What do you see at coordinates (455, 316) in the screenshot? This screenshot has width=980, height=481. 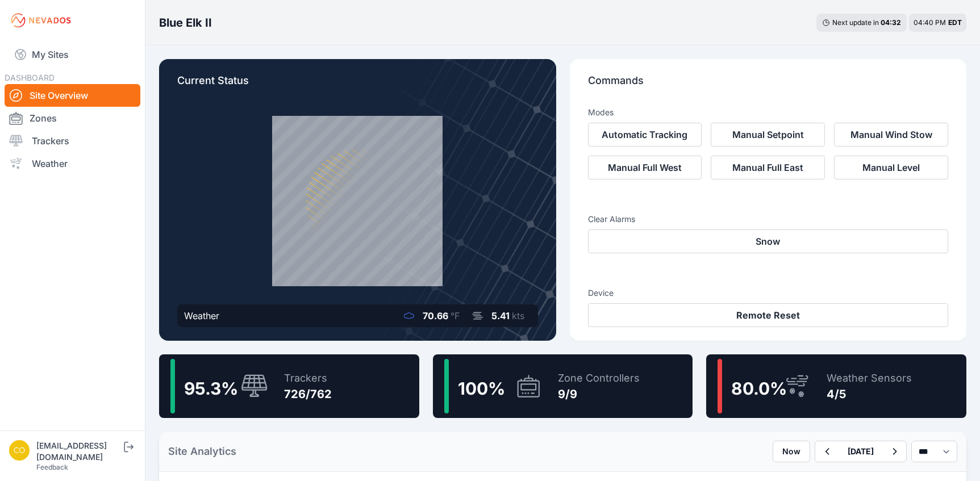 I see `span: °F` at bounding box center [455, 316].